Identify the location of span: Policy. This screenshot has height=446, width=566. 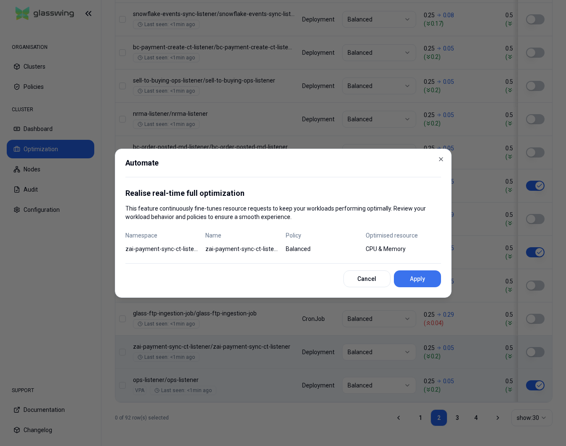
(323, 235).